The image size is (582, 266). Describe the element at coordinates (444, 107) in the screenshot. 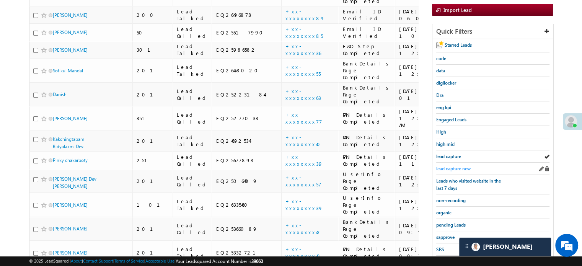

I see `span: eng kpi` at that location.